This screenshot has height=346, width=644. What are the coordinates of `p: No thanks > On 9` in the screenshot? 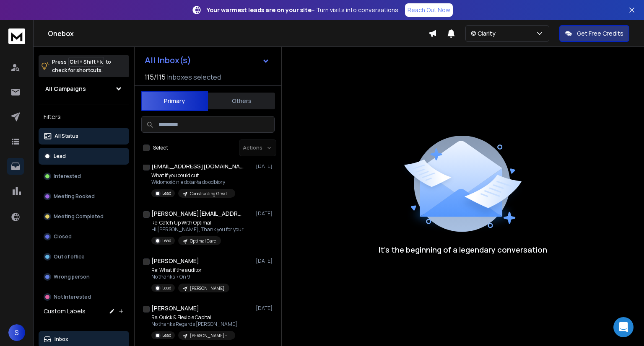 It's located at (190, 277).